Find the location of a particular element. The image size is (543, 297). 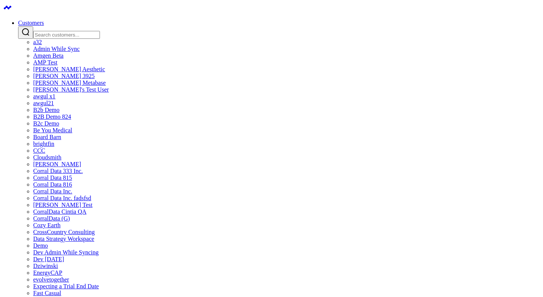

a: Corral Data Inc. fadsfsd is located at coordinates (62, 198).